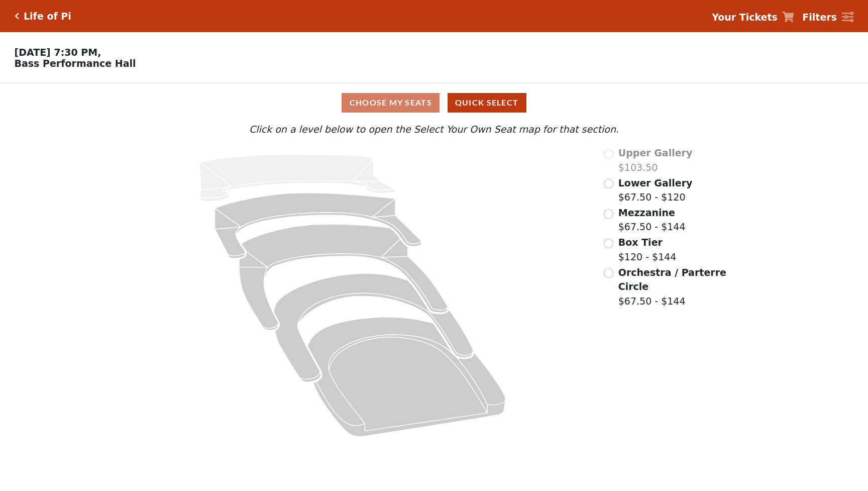 This screenshot has width=868, height=491. I want to click on path: Lower Gallery - Seats Available: 128, so click(318, 226).